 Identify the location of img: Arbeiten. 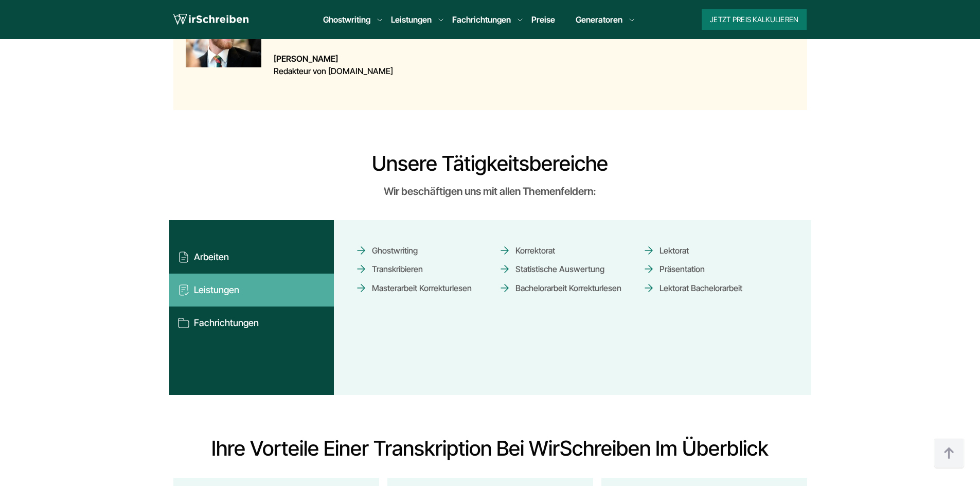
(183, 257).